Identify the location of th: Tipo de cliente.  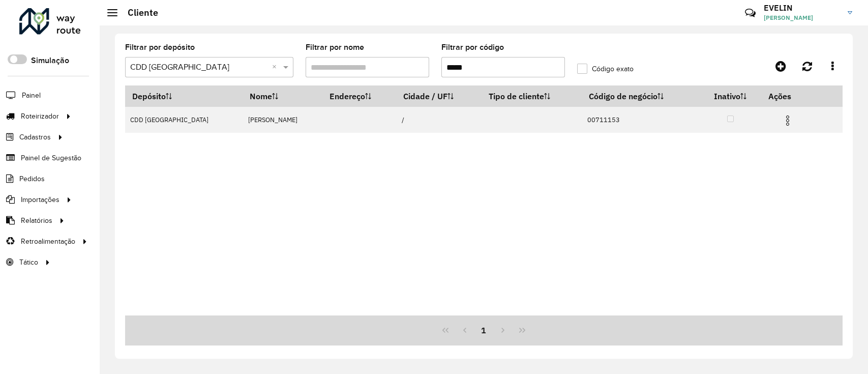
(531, 96).